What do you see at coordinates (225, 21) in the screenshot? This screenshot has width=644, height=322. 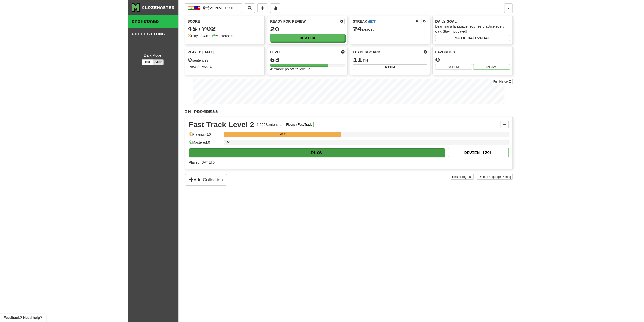 I see `div: Score` at bounding box center [225, 21].